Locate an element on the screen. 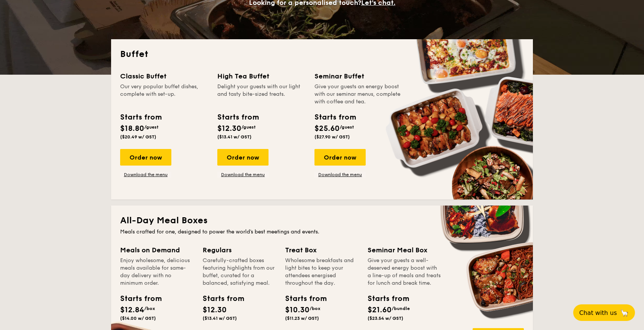 The height and width of the screenshot is (330, 644). h2: All-Day Meal Boxes is located at coordinates (322, 220).